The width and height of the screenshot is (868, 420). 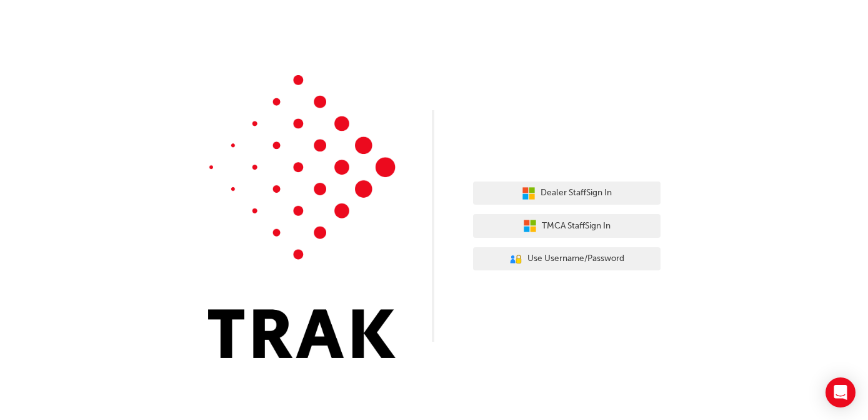 I want to click on button: Dealer StaffSign In, so click(x=567, y=193).